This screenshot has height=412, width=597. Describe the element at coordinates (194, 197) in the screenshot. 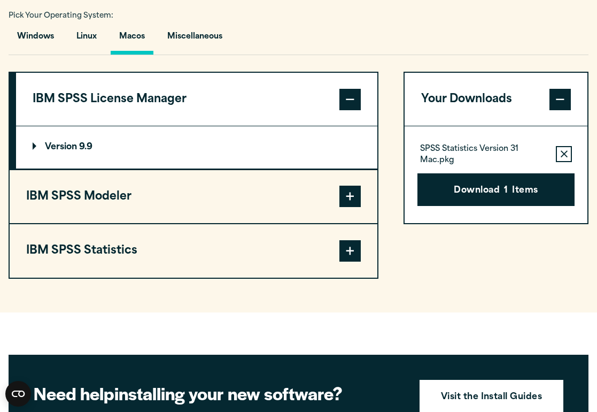

I see `button: IBM SPSS Modeler` at that location.